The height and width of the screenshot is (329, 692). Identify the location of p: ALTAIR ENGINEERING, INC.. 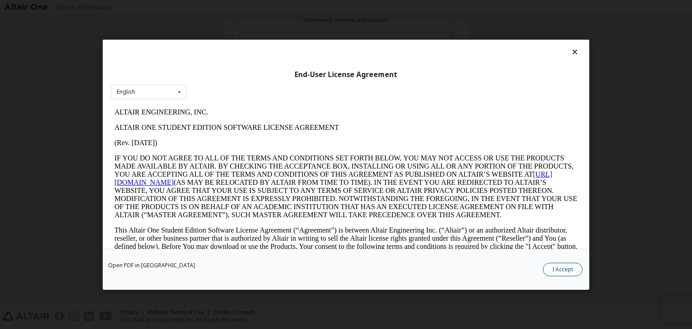
(235, 8).